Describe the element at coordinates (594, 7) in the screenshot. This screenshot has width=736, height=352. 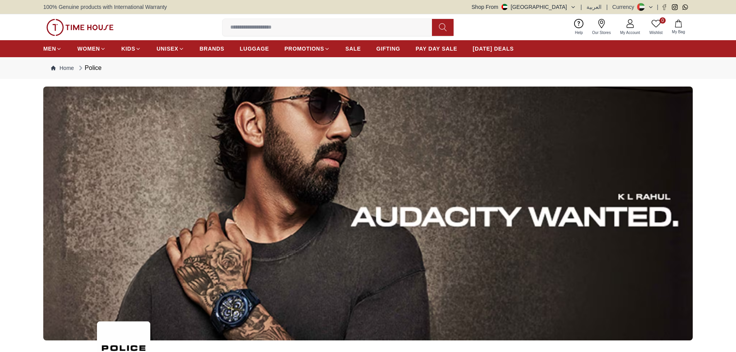
I see `span: العربية` at that location.